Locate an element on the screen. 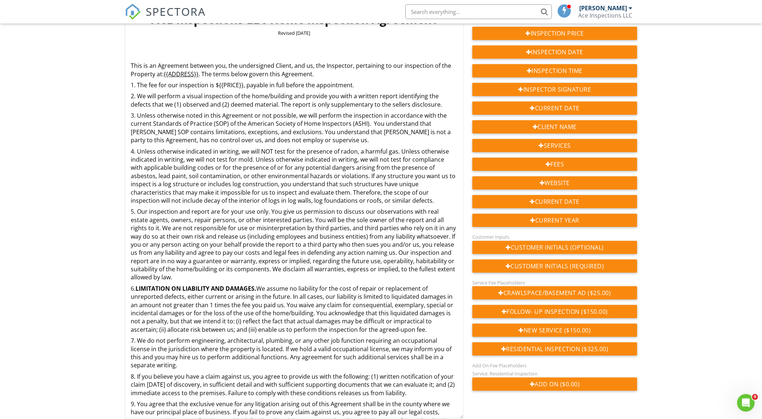 This screenshot has height=419, width=762. img: The Best Home Inspection Software - Spectora is located at coordinates (133, 12).